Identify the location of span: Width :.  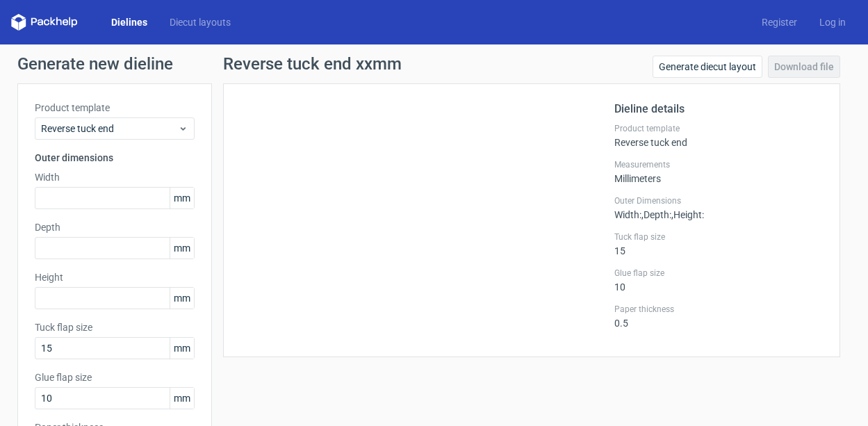
(628, 215).